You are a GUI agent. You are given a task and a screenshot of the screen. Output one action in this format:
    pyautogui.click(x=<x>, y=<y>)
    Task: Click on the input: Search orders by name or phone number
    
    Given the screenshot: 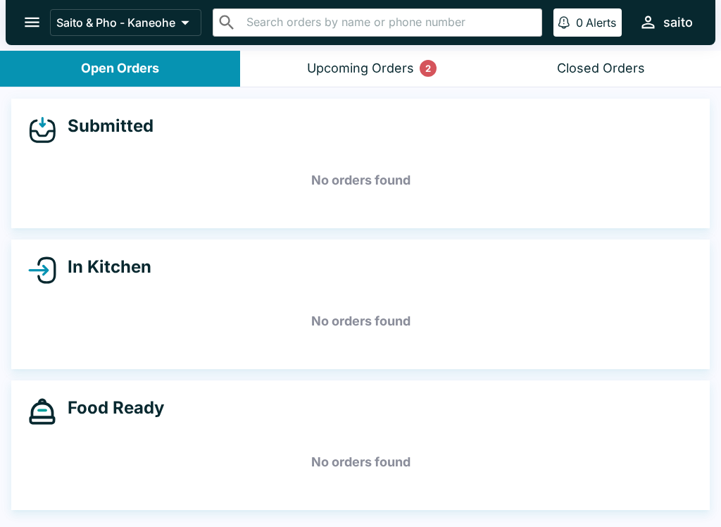 What is the action you would take?
    pyautogui.click(x=389, y=23)
    